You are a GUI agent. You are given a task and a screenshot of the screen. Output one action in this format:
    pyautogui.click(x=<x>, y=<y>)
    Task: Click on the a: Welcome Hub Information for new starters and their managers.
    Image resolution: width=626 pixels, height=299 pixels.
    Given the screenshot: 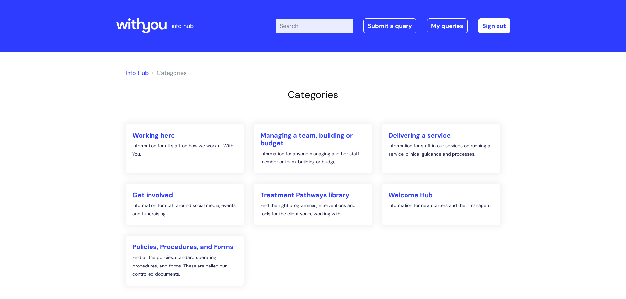 What is the action you would take?
    pyautogui.click(x=441, y=205)
    